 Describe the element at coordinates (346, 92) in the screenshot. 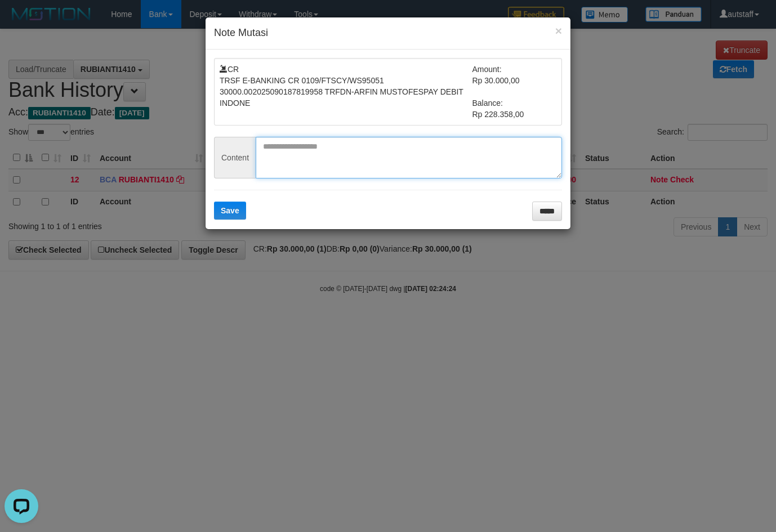

I see `td: CR TRSF E-BANKING CR 0109/FTSCY/WS95051 30000.002025090187819958 TRFDN-ARFIN MUSTOFESPAY DEBIT IN...` at that location.